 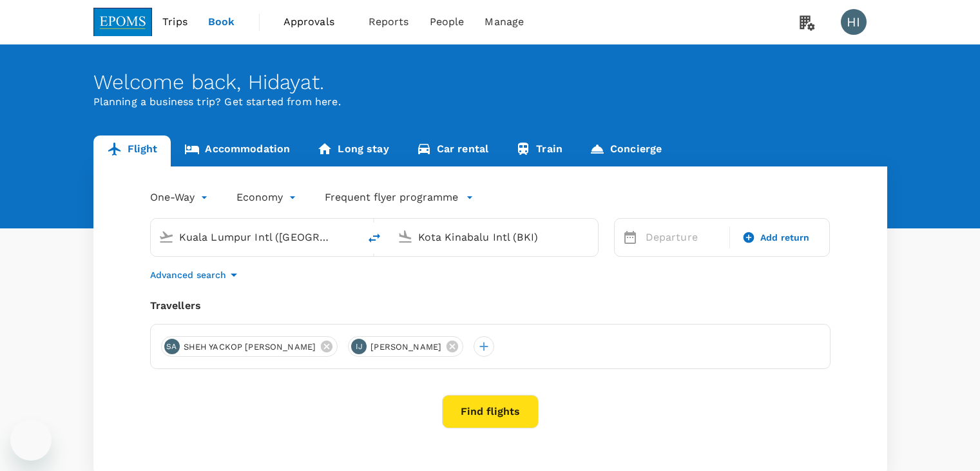 I want to click on input: Depart from, so click(x=255, y=237).